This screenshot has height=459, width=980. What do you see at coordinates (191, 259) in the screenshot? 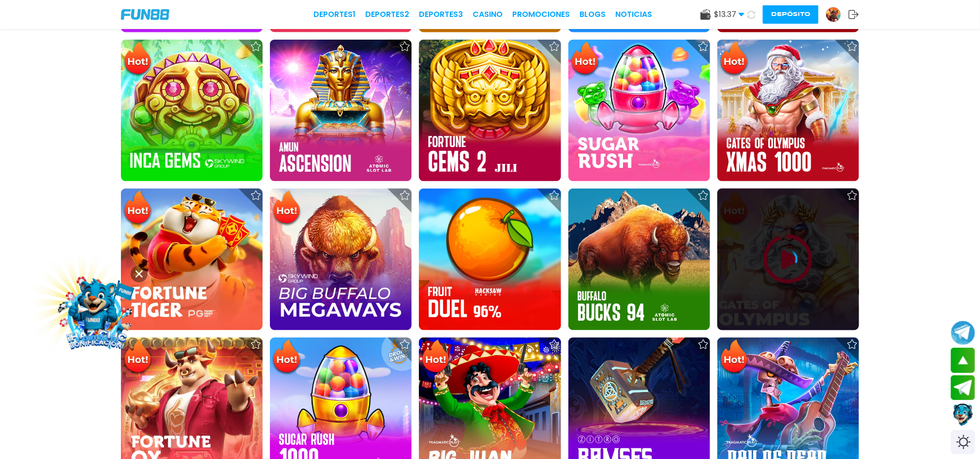
I see `img: Fortune Tiger` at bounding box center [191, 259].